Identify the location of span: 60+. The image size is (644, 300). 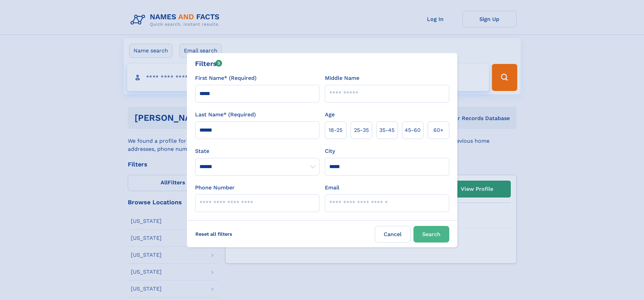
(438, 130).